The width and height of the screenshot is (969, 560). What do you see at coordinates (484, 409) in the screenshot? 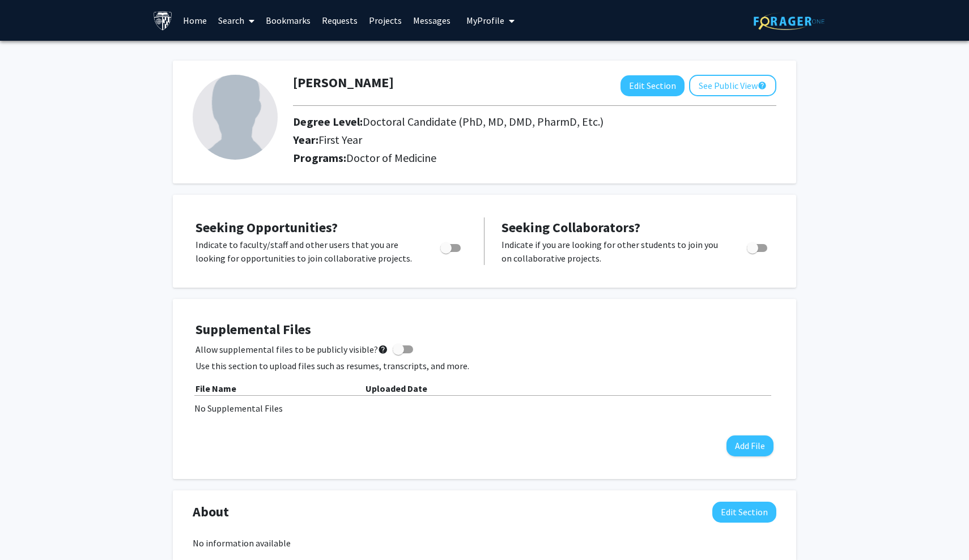
I see `div: No Supplemental Files` at bounding box center [484, 409].